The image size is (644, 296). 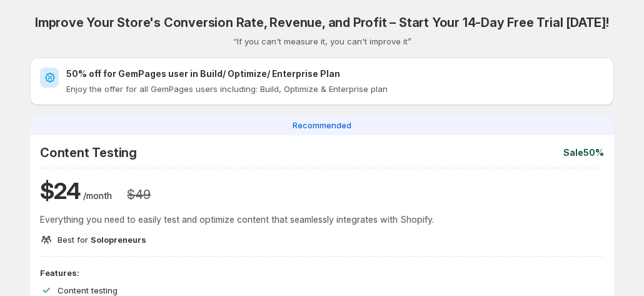 I want to click on h2: Content Testing, so click(x=88, y=153).